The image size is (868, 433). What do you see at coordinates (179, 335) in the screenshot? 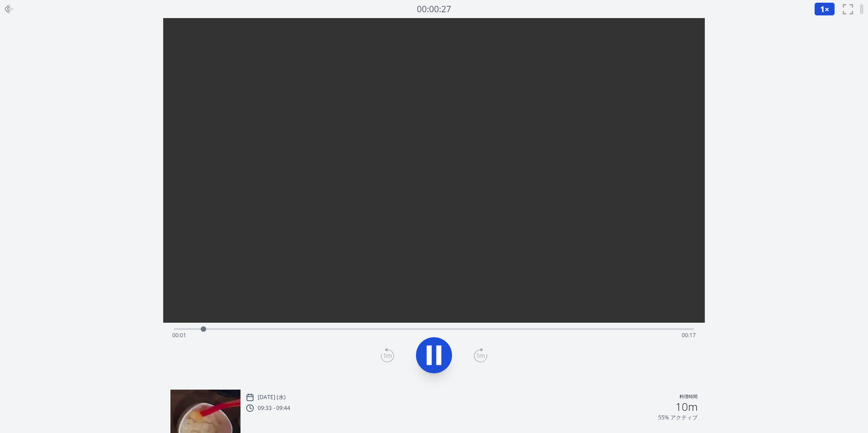
I see `span: 00:01` at bounding box center [179, 335].